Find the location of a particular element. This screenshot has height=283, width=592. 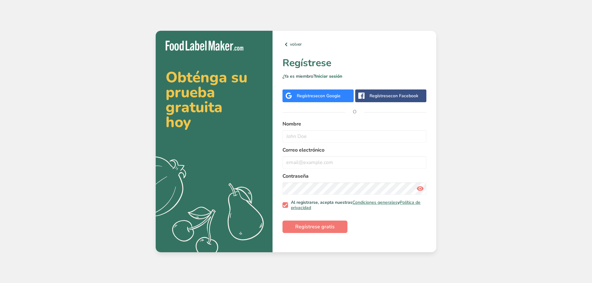

button: Regístrese gratis is located at coordinates (315, 227).